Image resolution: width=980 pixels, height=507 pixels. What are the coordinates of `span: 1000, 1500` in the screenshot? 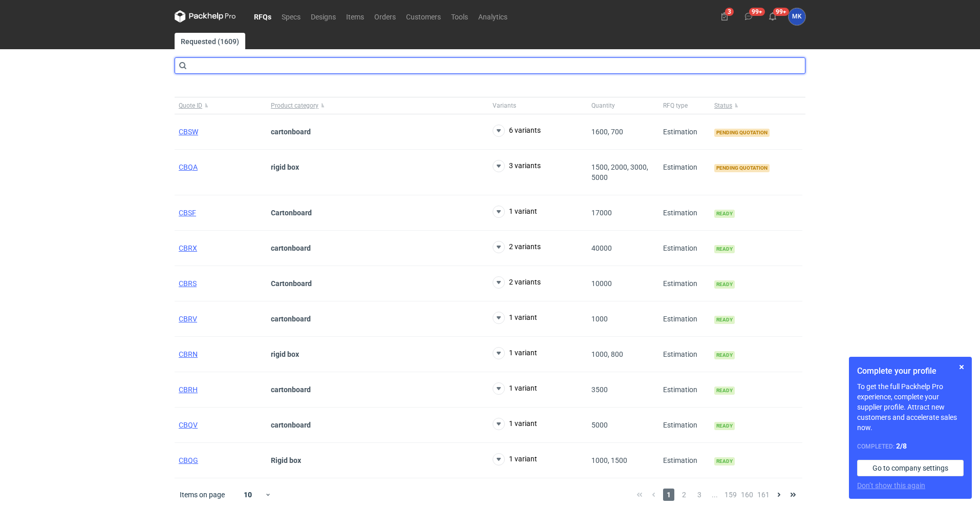 It's located at (610, 460).